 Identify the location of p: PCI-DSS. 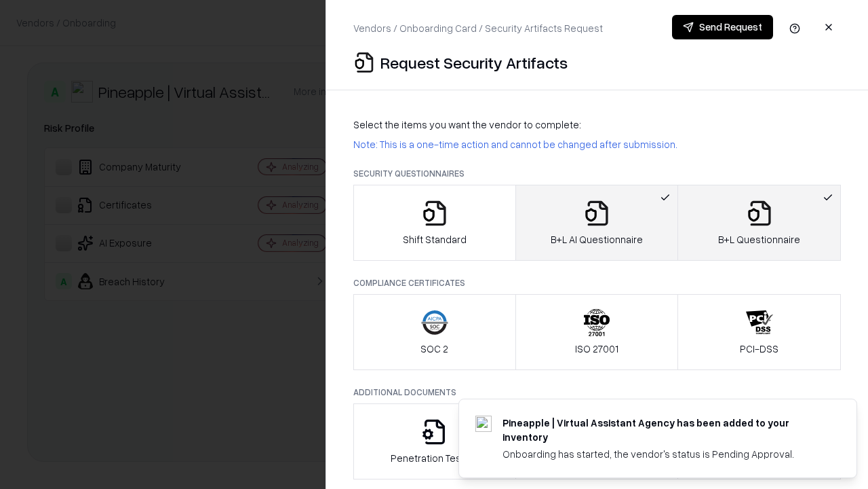
(759, 349).